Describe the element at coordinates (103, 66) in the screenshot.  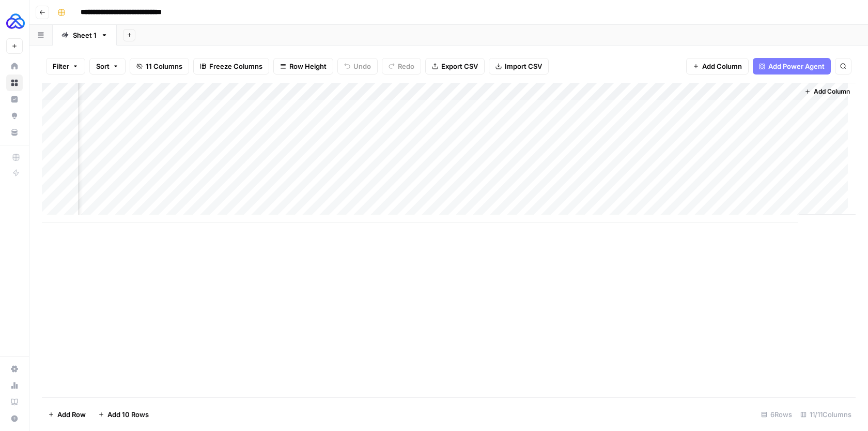
I see `span: Sort` at that location.